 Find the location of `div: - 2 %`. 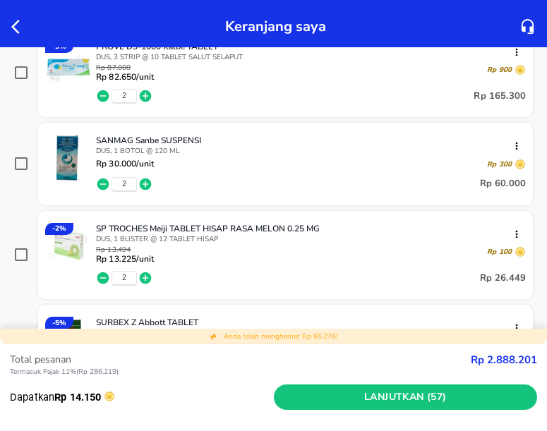

div: - 2 % is located at coordinates (59, 229).